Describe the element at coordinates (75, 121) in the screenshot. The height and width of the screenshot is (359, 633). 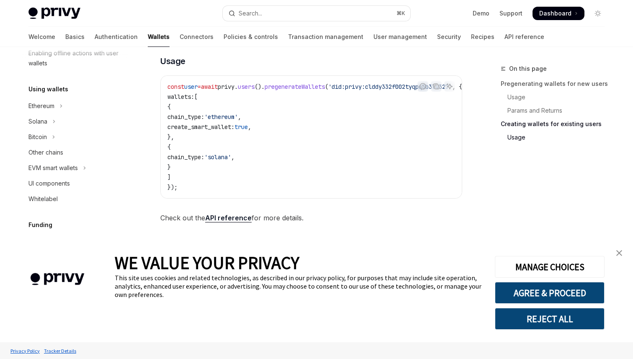
I see `button: Toggle Solana section` at that location.